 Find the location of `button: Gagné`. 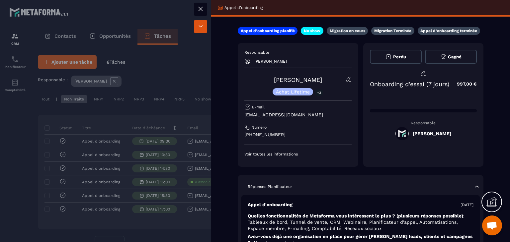

button: Gagné is located at coordinates (451, 57).